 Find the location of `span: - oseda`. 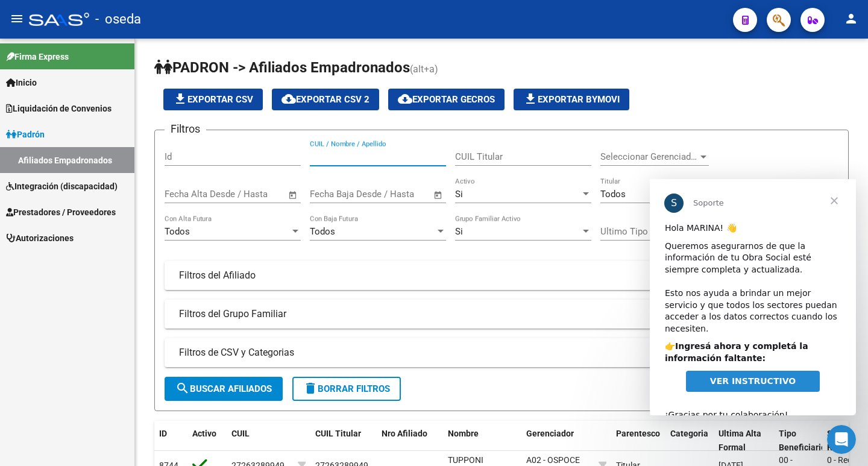

span: - oseda is located at coordinates (118, 19).